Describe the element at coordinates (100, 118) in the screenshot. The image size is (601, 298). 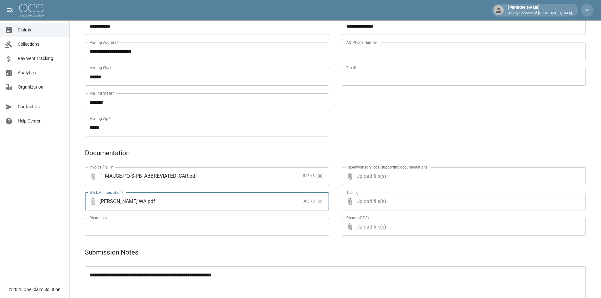
I see `label: Mailing Zip` at that location.